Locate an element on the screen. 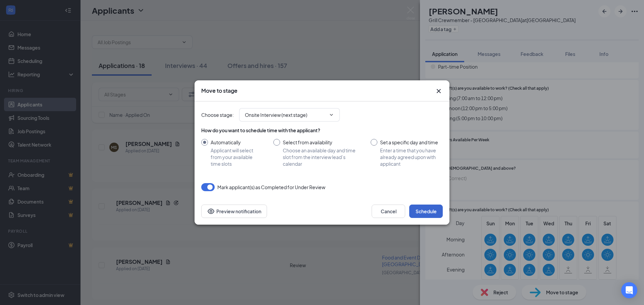 Image resolution: width=644 pixels, height=305 pixels. span: Mark applicant(s) as Completed for Under Review is located at coordinates (272, 187).